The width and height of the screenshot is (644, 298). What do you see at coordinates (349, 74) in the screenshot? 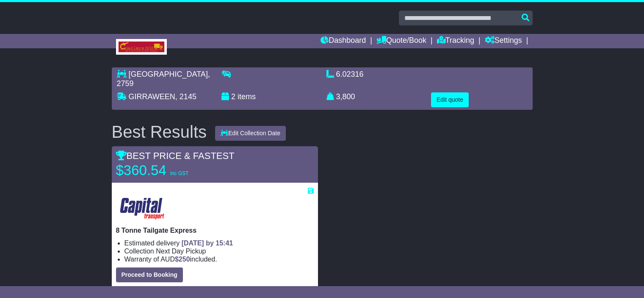
I see `span: 6.02316` at bounding box center [349, 74].